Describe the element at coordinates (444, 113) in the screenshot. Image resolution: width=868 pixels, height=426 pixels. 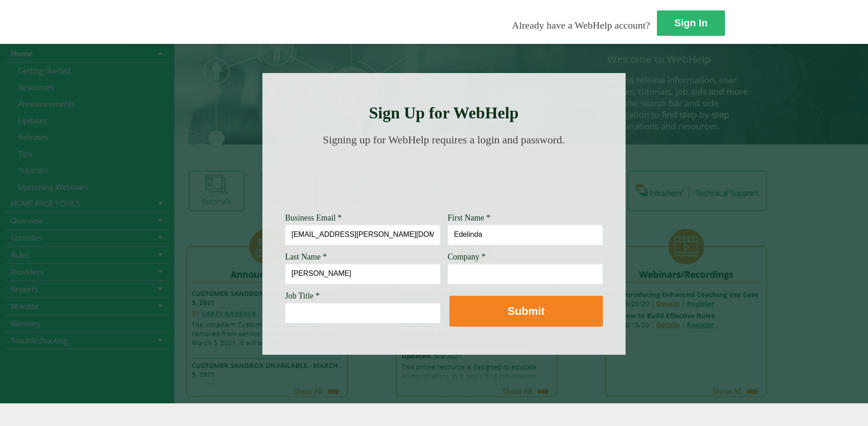
I see `strong: Sign Up for WebHelp` at that location.